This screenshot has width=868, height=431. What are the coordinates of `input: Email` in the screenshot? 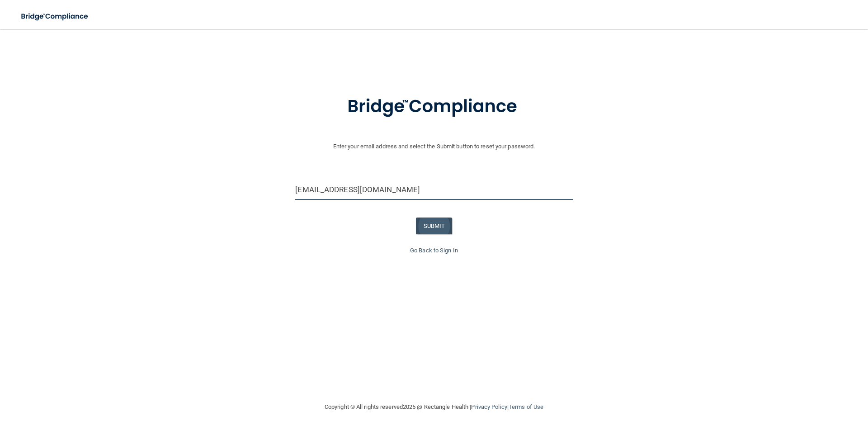 It's located at (434, 190).